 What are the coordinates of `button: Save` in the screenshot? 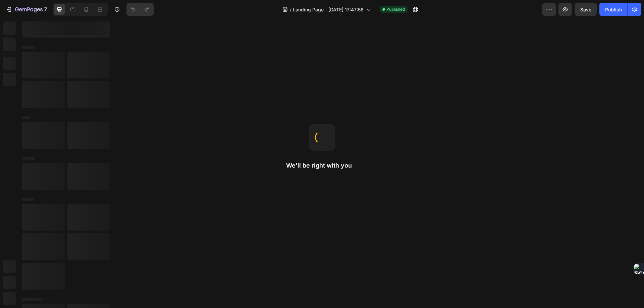 It's located at (585, 9).